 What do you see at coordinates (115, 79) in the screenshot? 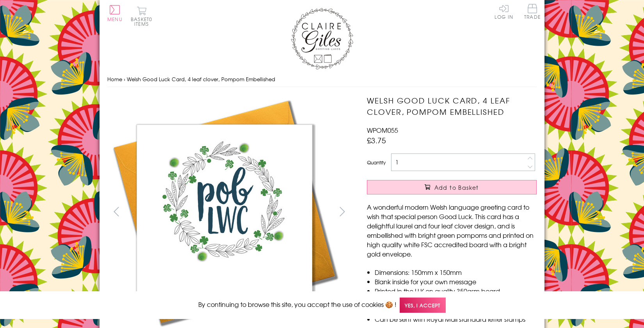
I see `a: Home` at bounding box center [115, 79].